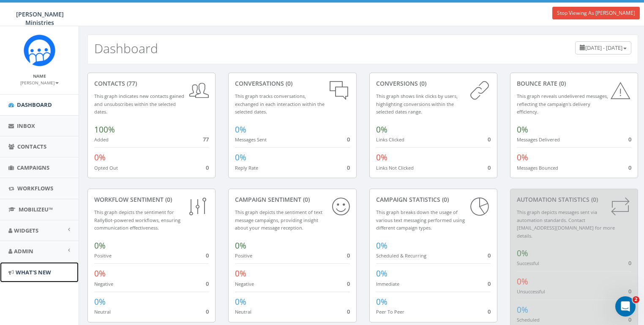 Image resolution: width=644 pixels, height=325 pixels. I want to click on small: Peer To Peer, so click(390, 311).